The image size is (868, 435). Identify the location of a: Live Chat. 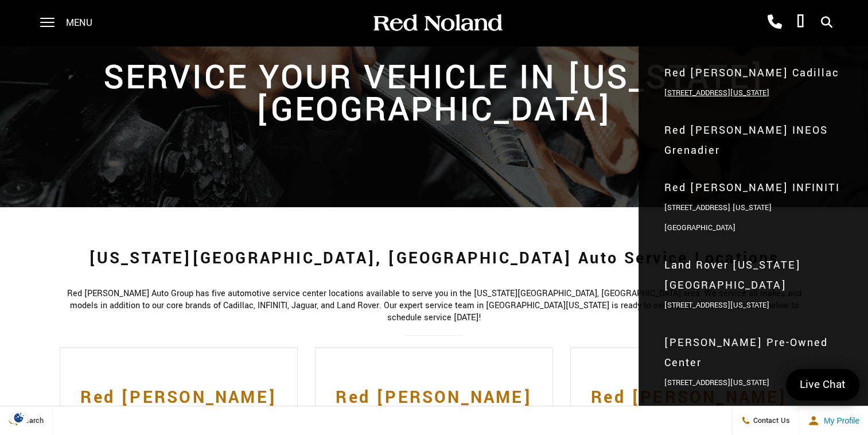
(823, 385).